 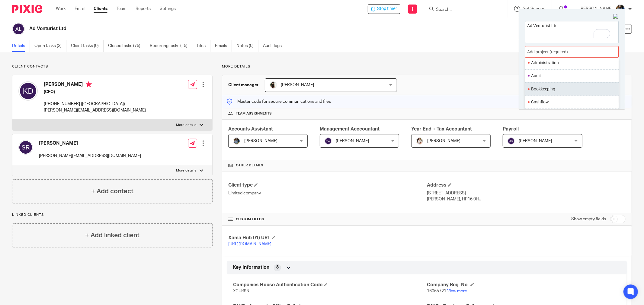 What do you see at coordinates (279, 102) in the screenshot?
I see `p: Master code for secure communications and files` at bounding box center [279, 102].